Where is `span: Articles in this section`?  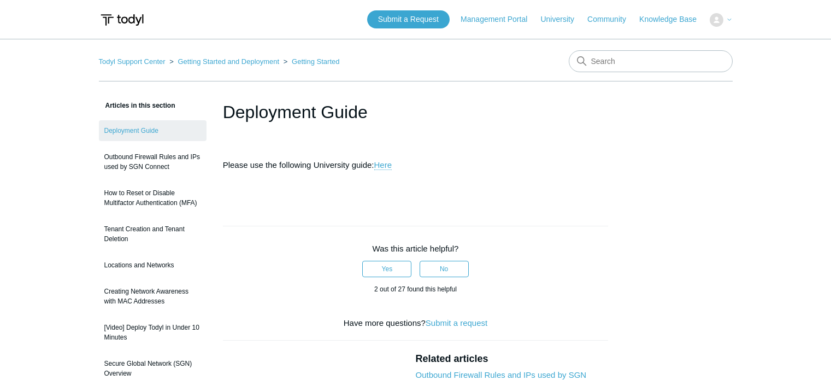 span: Articles in this section is located at coordinates (137, 105).